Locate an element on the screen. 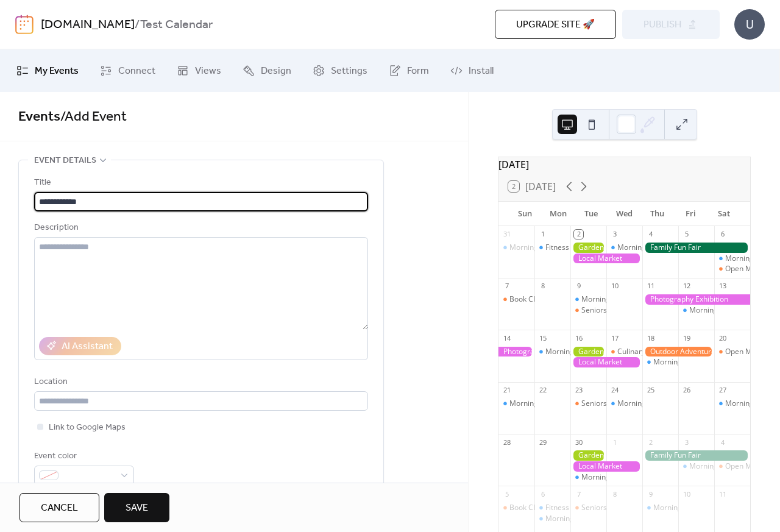 The width and height of the screenshot is (780, 532). div: Description is located at coordinates (200, 228).